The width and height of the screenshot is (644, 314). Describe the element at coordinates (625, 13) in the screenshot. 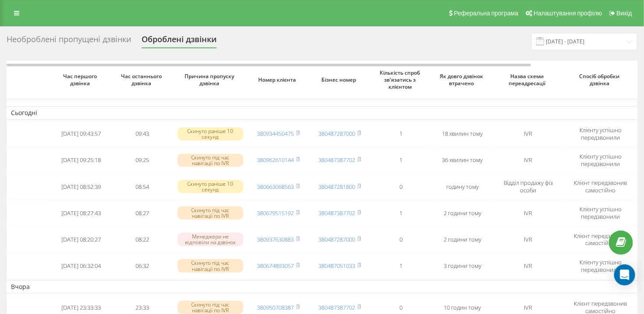

I see `span: Вихід` at that location.